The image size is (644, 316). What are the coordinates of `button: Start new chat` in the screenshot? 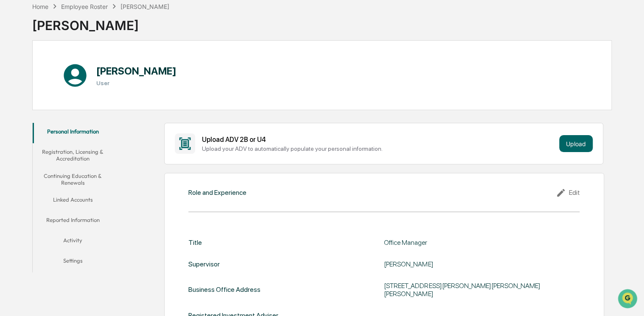 It's located at (150, 73).